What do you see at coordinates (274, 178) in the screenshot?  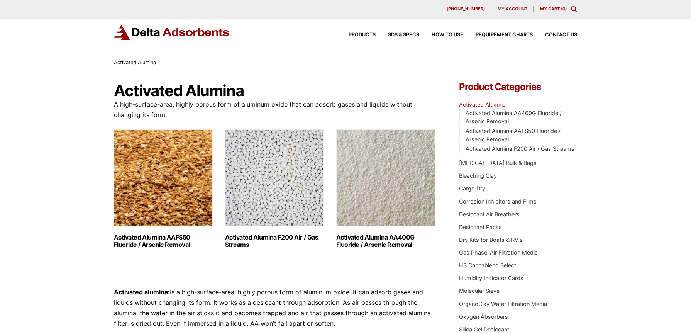 I see `img: Activated Alumina F200 Air / Gas Streams` at bounding box center [274, 178].